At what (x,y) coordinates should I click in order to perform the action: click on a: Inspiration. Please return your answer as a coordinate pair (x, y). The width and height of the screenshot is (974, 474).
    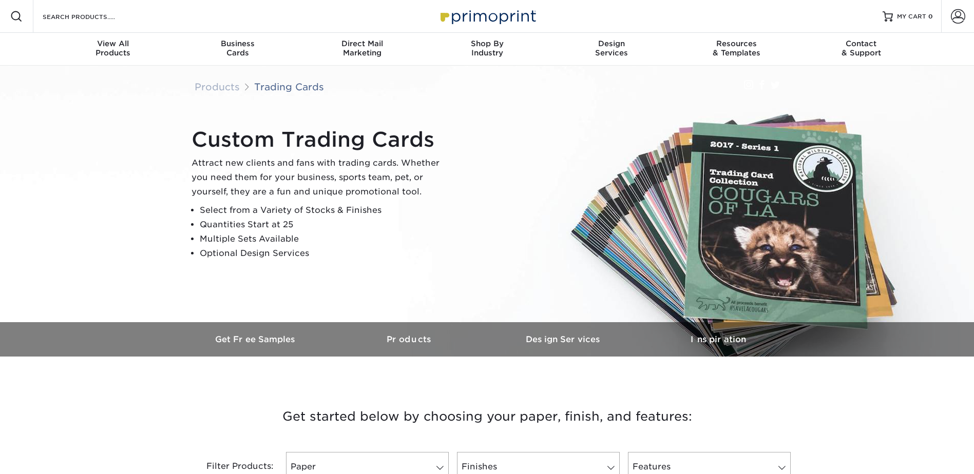
    Looking at the image, I should click on (718, 339).